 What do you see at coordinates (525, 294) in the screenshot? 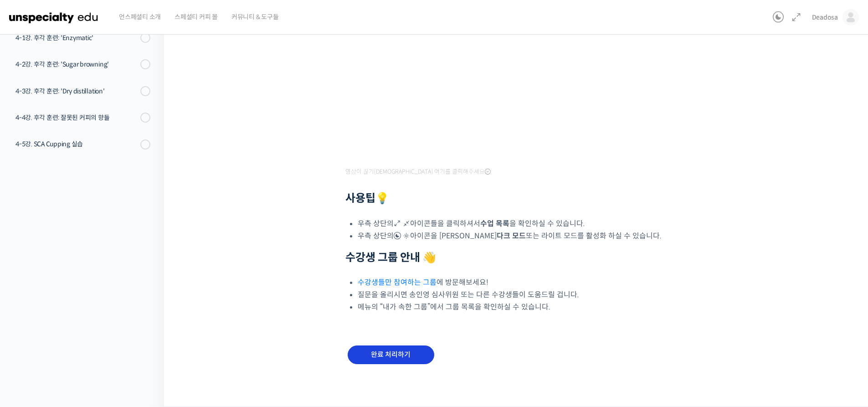
I see `li: 질문을 올리시면 송인영 심사위원 또는 다른 수강생들이 도움드릴 겁니다.` at bounding box center [525, 294].